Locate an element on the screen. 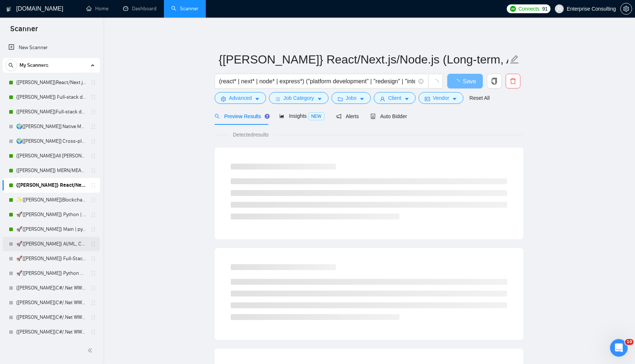  a: Reset All is located at coordinates (479, 98).